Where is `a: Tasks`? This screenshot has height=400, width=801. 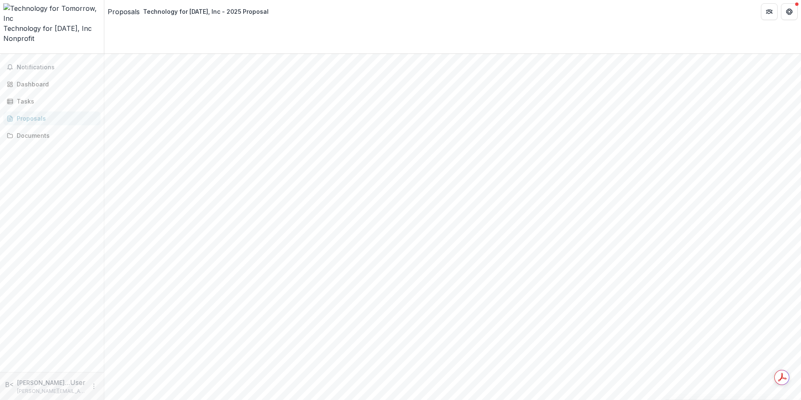 a: Tasks is located at coordinates (52, 101).